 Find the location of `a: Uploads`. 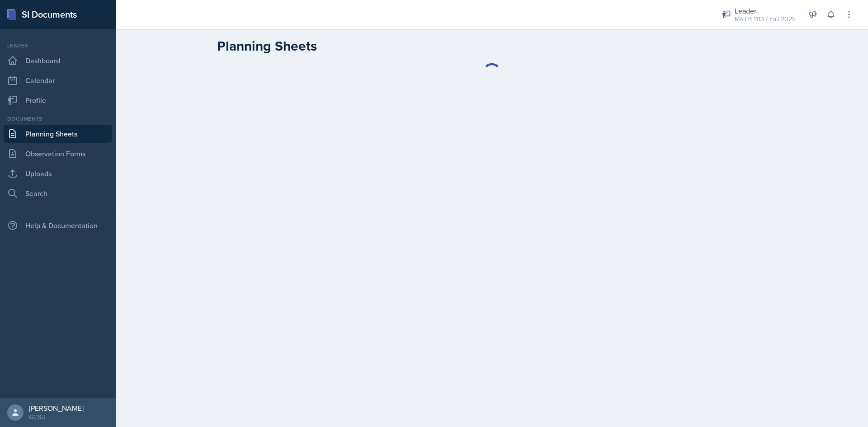

a: Uploads is located at coordinates (58, 174).